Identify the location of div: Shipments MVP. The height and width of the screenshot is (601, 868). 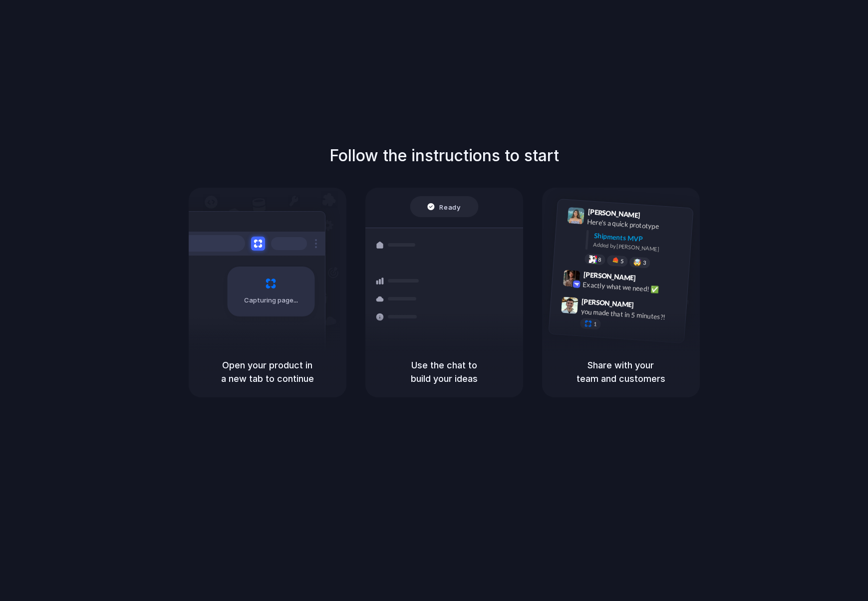
(640, 238).